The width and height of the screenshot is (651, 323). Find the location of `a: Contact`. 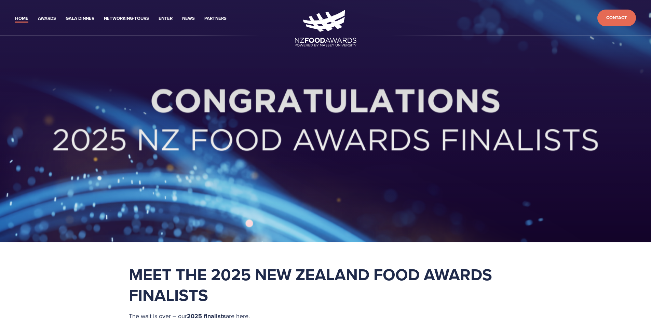

a: Contact is located at coordinates (617, 18).